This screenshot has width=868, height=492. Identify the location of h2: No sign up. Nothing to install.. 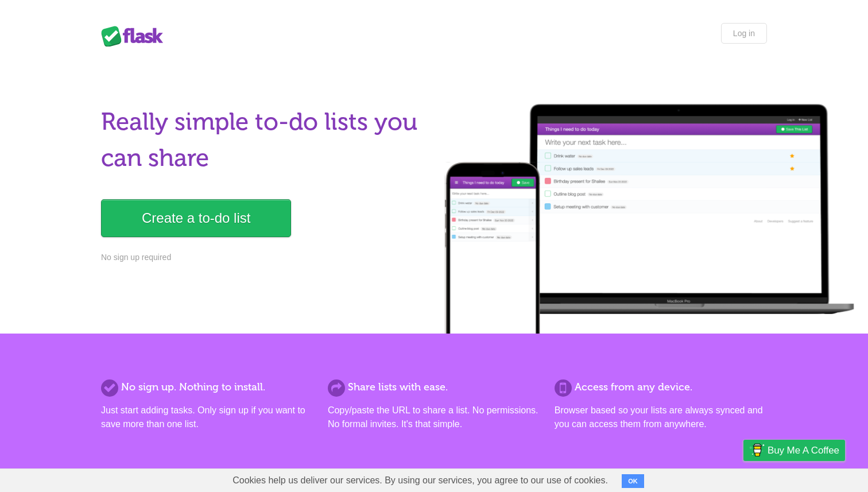
(207, 387).